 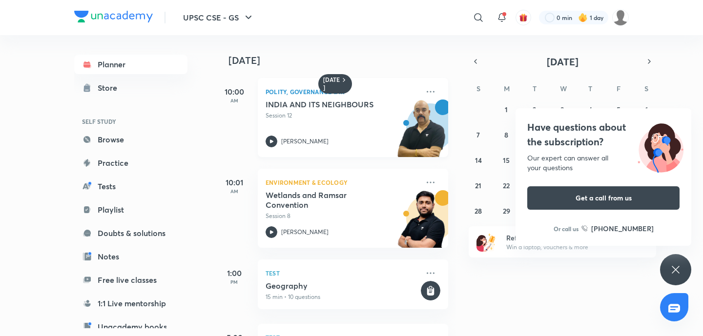 What do you see at coordinates (506, 160) in the screenshot?
I see `button: September 15, 2025` at bounding box center [506, 160].